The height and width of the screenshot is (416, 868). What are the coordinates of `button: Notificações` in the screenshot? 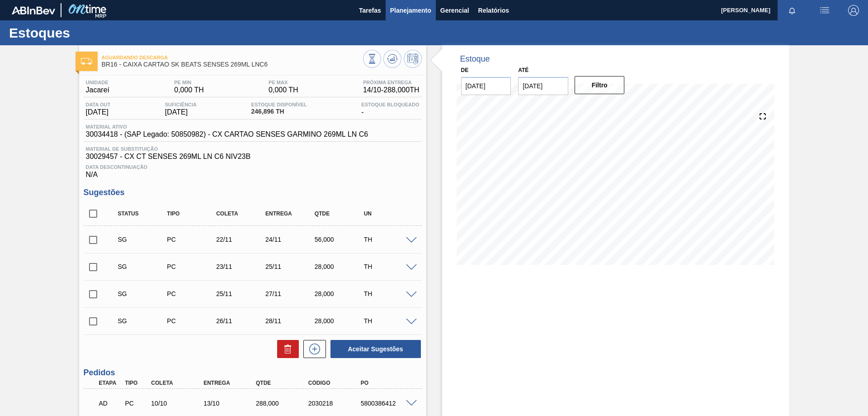 It's located at (792, 11).